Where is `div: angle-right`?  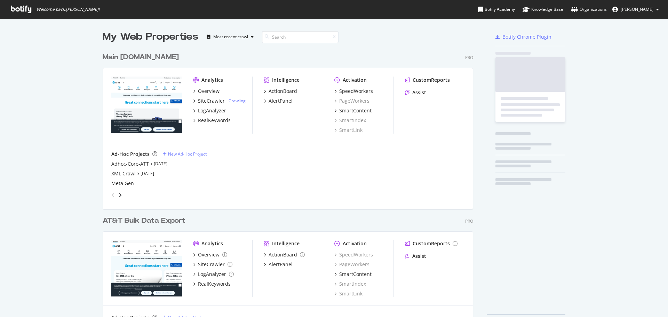
div: angle-right is located at coordinates (120, 195).